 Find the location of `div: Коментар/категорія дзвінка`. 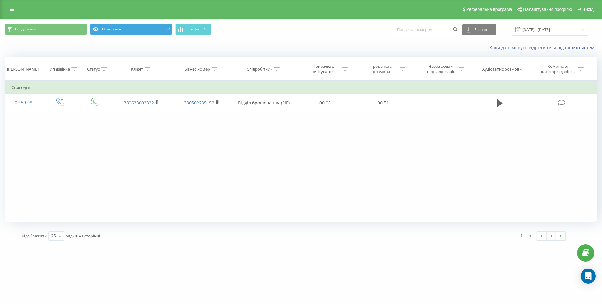

div: Коментар/категорія дзвінка is located at coordinates (558, 69).